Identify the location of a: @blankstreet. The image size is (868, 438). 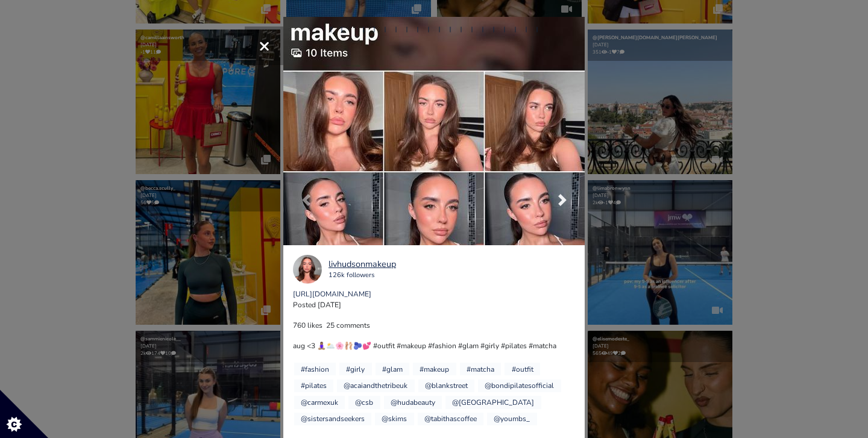
(446, 386).